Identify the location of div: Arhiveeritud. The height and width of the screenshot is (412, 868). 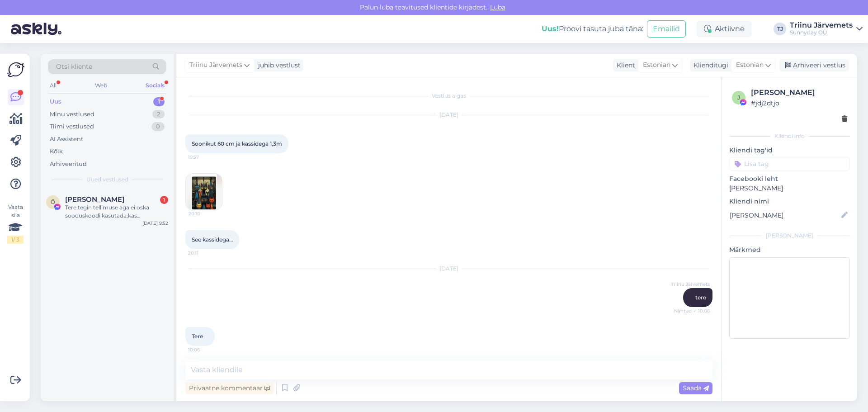
(69, 164).